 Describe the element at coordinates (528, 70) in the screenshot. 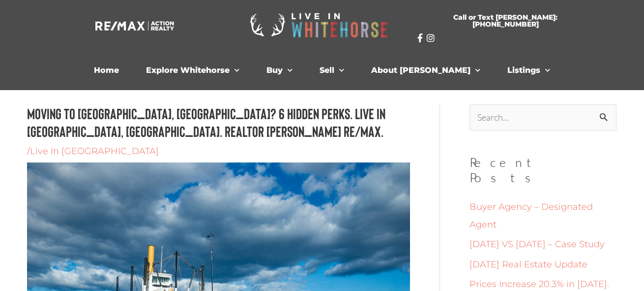

I see `a: Listings` at that location.